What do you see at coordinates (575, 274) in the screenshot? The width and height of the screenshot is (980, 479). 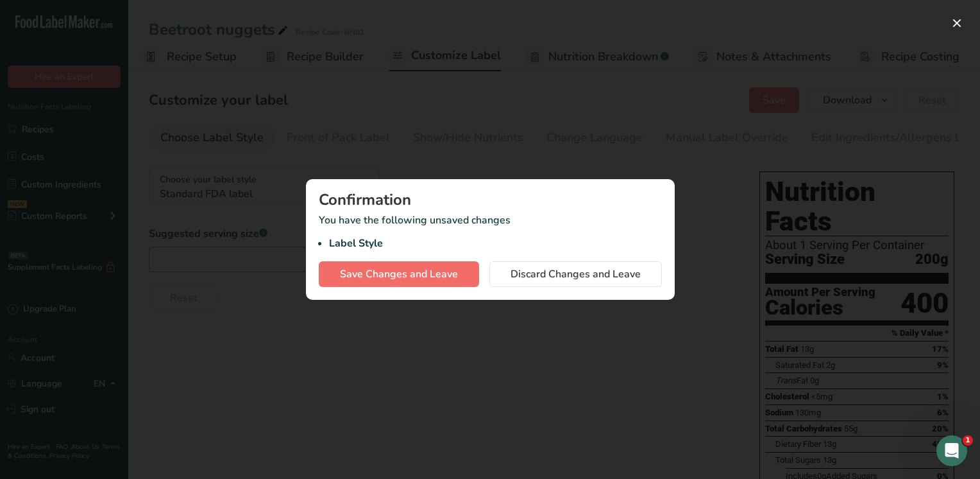 I see `span: Discard Changes and Leave` at bounding box center [575, 274].